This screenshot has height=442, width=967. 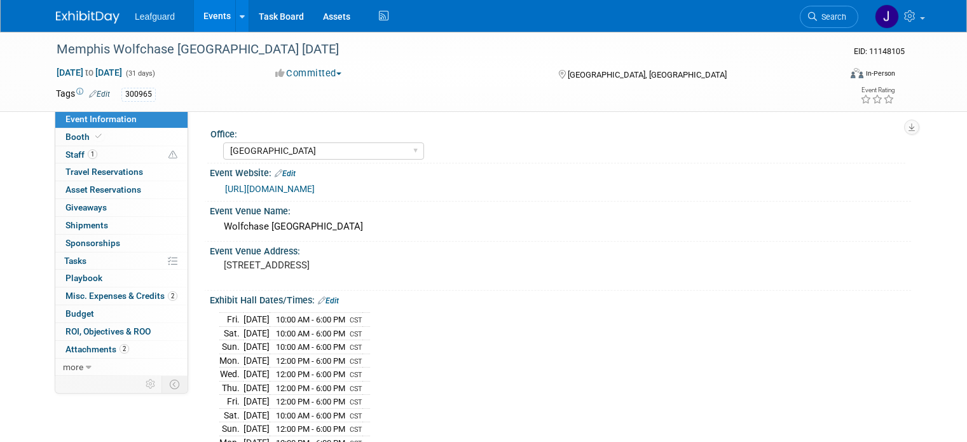 I want to click on span: ROI, Objectives & ROO, so click(x=108, y=331).